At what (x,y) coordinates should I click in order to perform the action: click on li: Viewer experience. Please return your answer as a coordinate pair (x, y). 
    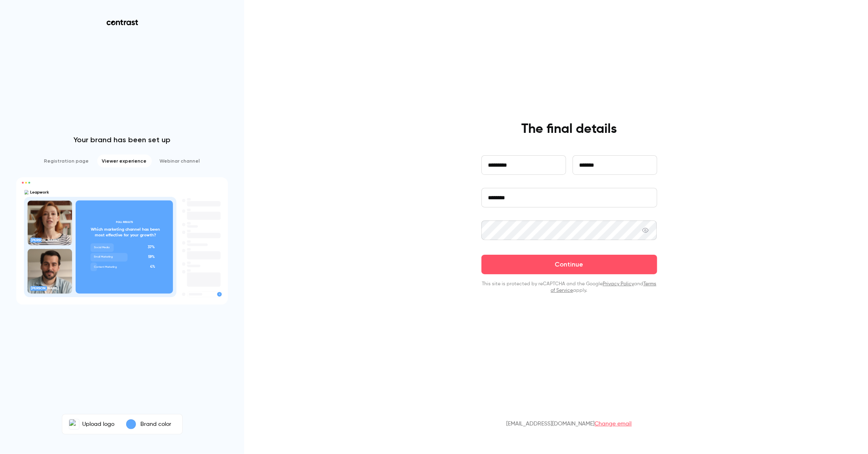
    Looking at the image, I should click on (124, 161).